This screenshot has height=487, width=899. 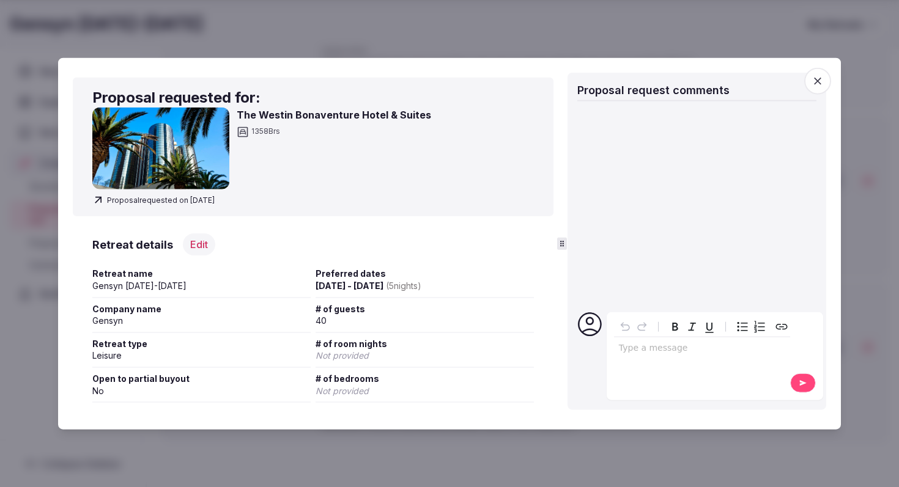 What do you see at coordinates (201, 309) in the screenshot?
I see `span: Company name` at bounding box center [201, 309].